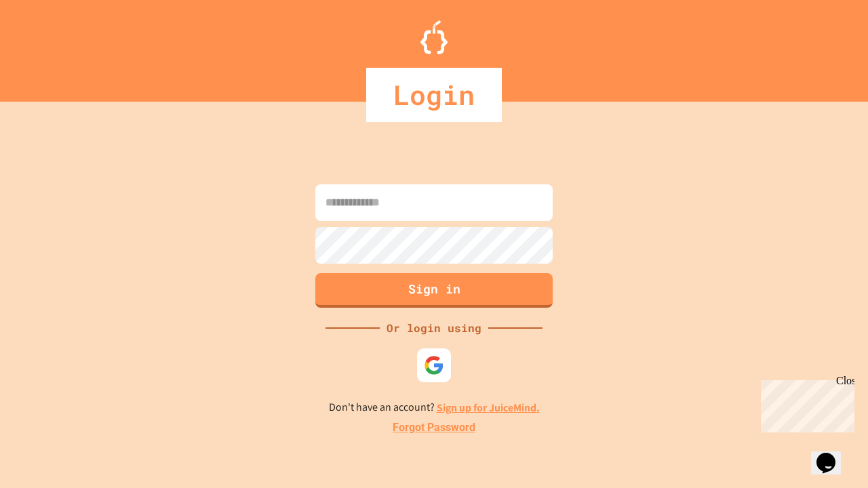 This screenshot has height=488, width=868. What do you see at coordinates (434, 407) in the screenshot?
I see `p: Don't have an account?` at bounding box center [434, 407].